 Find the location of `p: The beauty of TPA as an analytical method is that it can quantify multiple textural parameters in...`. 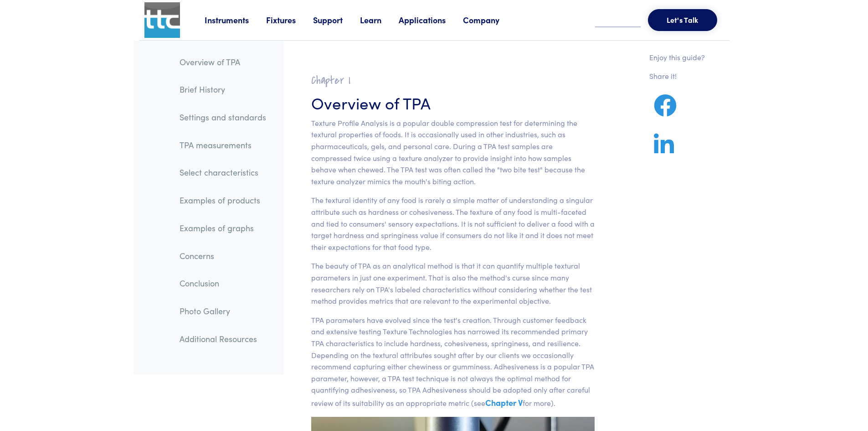

p: The beauty of TPA as an analytical method is that it can quantify multiple textural parameters in... is located at coordinates (453, 283).